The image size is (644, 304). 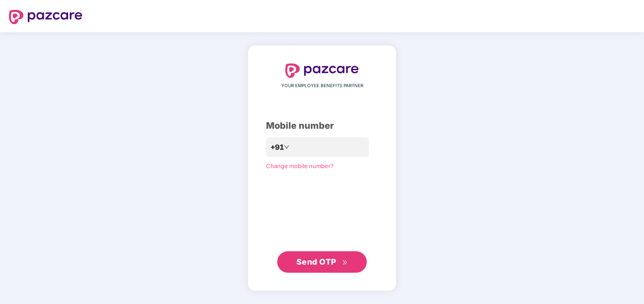 I want to click on button: Send OTPdouble-right, so click(x=322, y=262).